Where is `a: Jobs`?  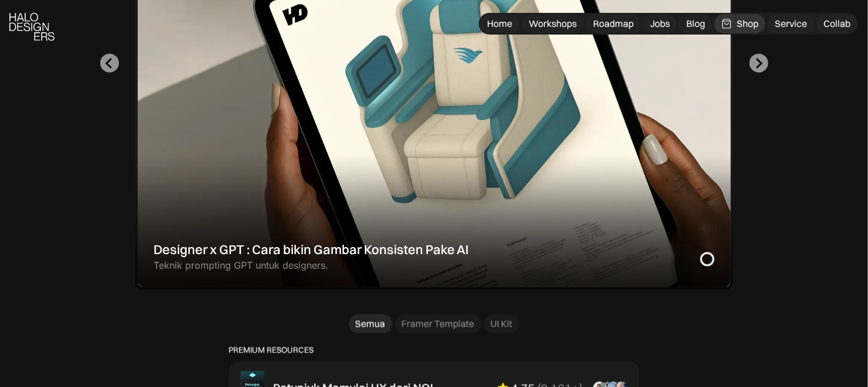 a: Jobs is located at coordinates (660, 23).